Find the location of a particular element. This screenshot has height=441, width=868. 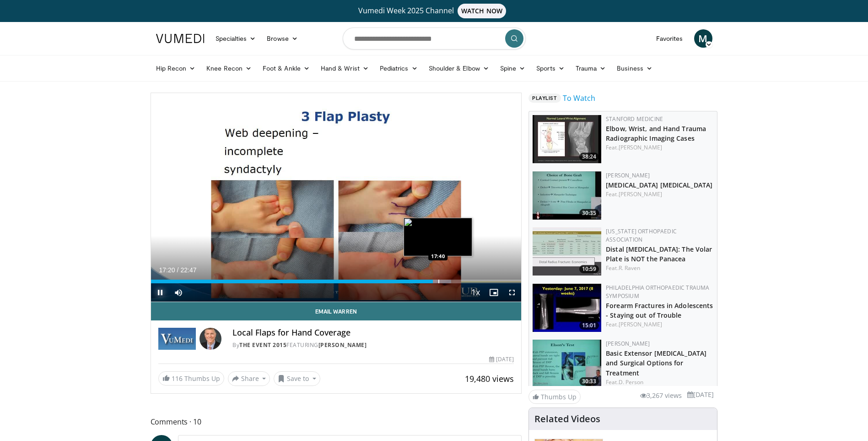

a: Sports is located at coordinates (551, 68).